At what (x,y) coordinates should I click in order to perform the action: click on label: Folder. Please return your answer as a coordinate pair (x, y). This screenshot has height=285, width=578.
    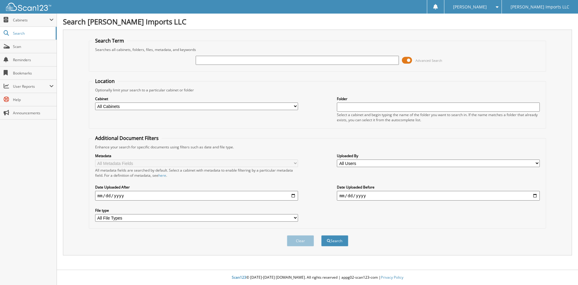
    Looking at the image, I should click on (438, 98).